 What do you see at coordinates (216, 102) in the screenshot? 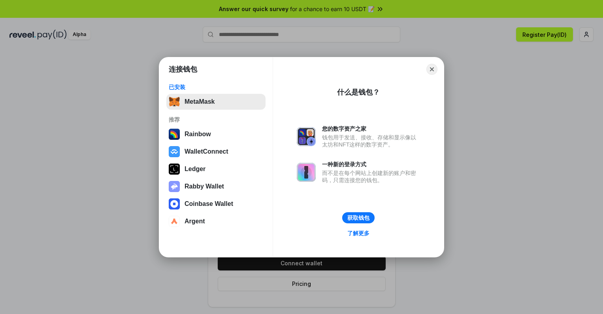
I see `button: MetaMask` at bounding box center [216, 102].